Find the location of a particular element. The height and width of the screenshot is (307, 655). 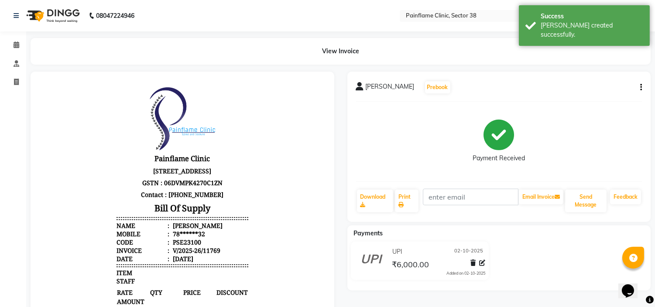

button: Prebook is located at coordinates (438, 87).